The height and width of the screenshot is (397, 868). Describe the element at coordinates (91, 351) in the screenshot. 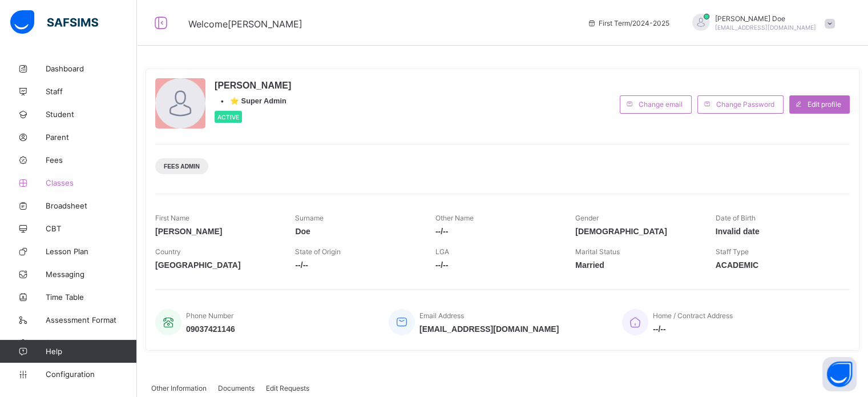

I see `span: Help` at that location.